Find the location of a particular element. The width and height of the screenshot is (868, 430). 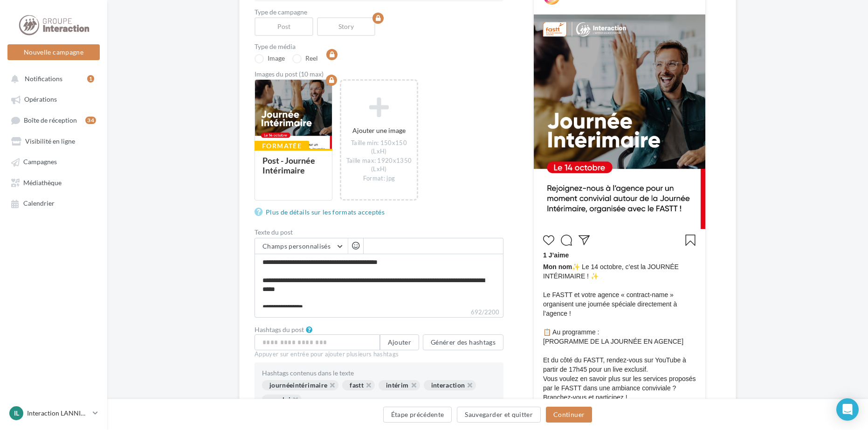

label: 692/2200 is located at coordinates (379, 313).